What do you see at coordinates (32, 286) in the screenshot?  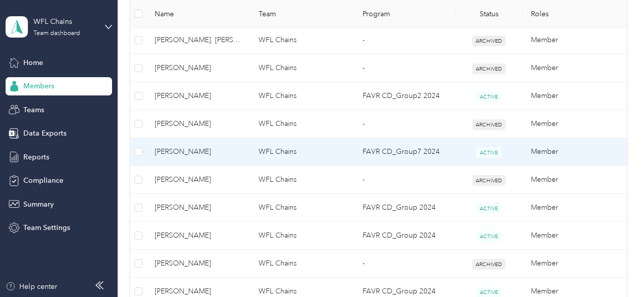 I see `div: Help center` at bounding box center [32, 286].